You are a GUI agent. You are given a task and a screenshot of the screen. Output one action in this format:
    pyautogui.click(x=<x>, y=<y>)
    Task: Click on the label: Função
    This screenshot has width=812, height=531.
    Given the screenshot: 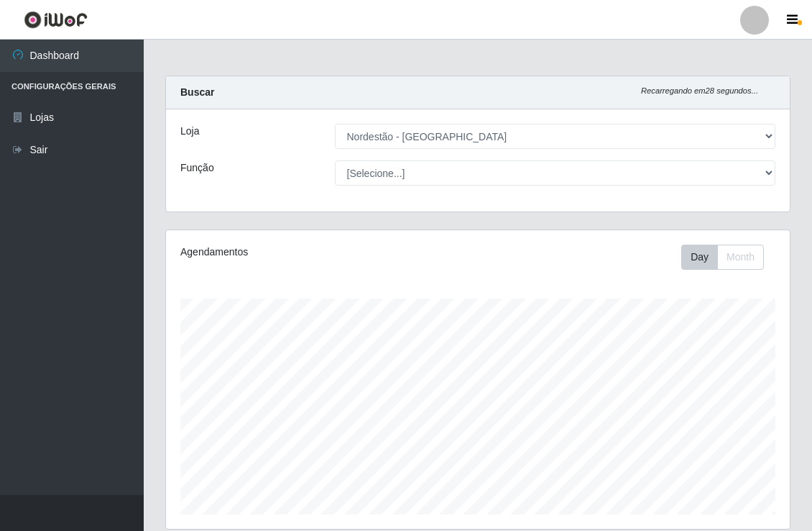 What is the action you would take?
    pyautogui.click(x=197, y=167)
    